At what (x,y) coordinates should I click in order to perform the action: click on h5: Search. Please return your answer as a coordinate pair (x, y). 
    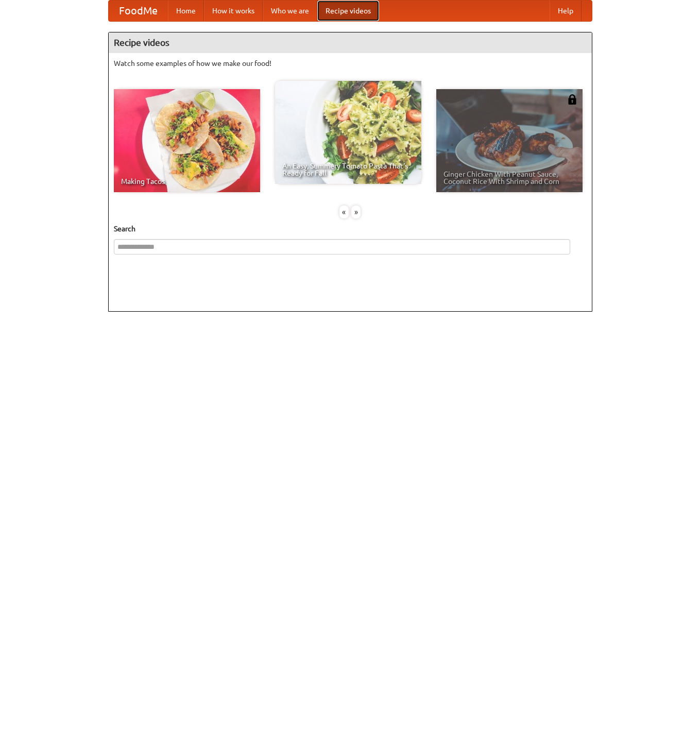
    Looking at the image, I should click on (350, 229).